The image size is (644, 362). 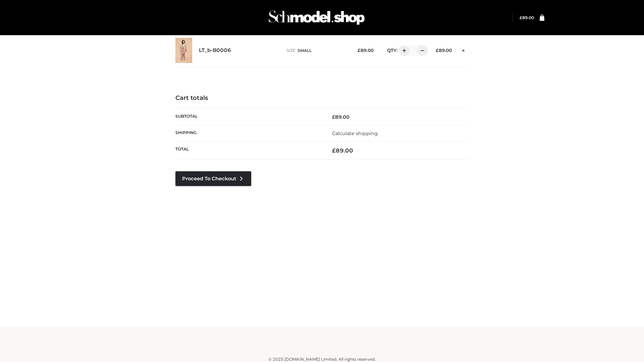 What do you see at coordinates (322, 98) in the screenshot?
I see `h4: Cart totals` at bounding box center [322, 98].